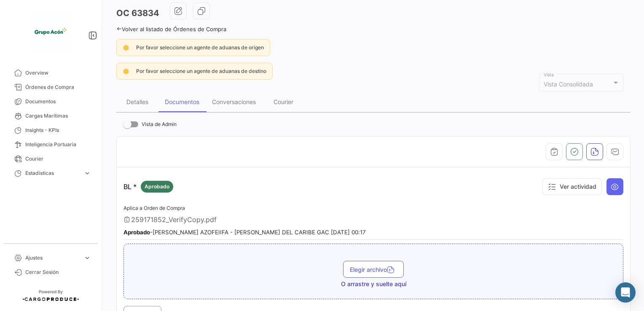  What do you see at coordinates (50, 31) in the screenshot?
I see `img: 1f3d66c5-6a2d-4a07-a58d-3a8e9bbc88ff.jpeg` at bounding box center [50, 31].